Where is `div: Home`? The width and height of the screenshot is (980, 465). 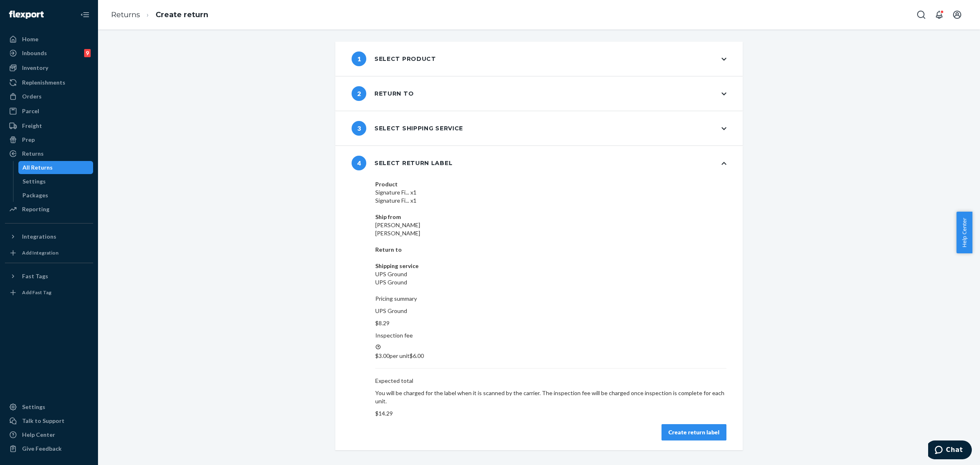 div: Home is located at coordinates (30, 39).